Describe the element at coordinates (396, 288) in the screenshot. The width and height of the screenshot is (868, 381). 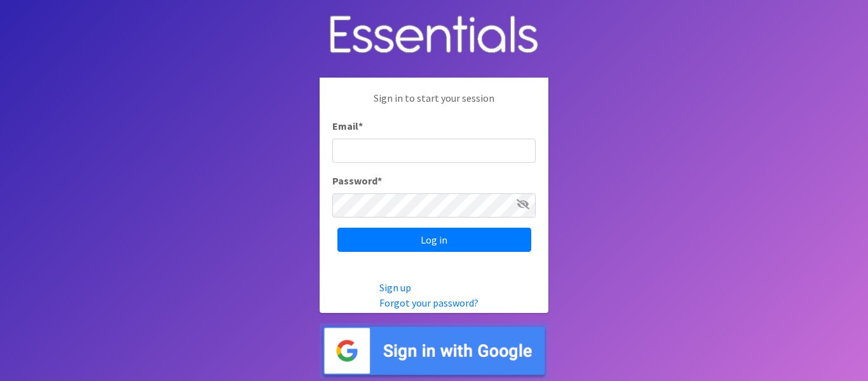
I see `a: Sign up` at that location.